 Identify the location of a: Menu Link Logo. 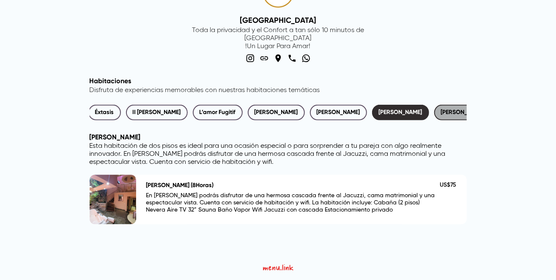
(278, 265).